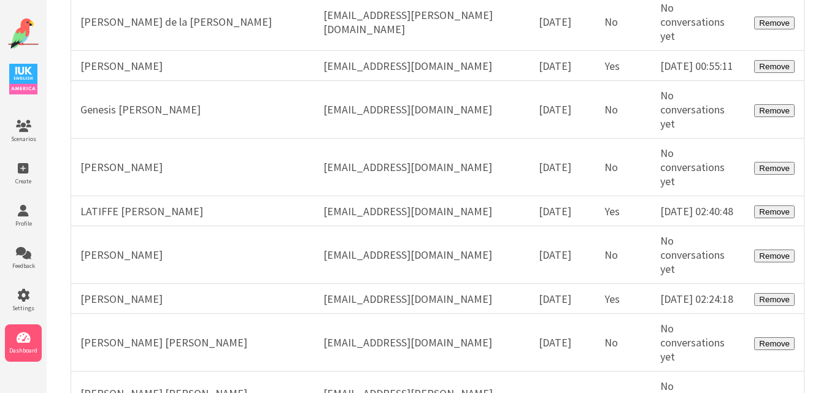 The height and width of the screenshot is (393, 829). I want to click on span: Profile, so click(23, 223).